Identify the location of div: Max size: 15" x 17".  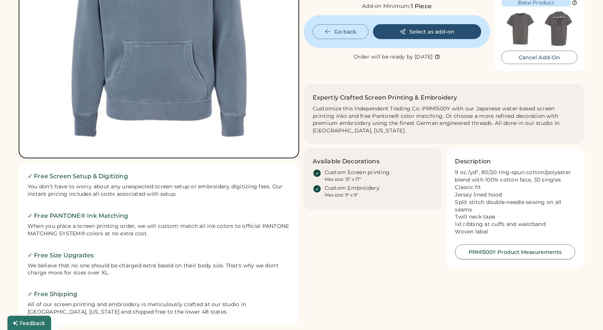
(342, 179).